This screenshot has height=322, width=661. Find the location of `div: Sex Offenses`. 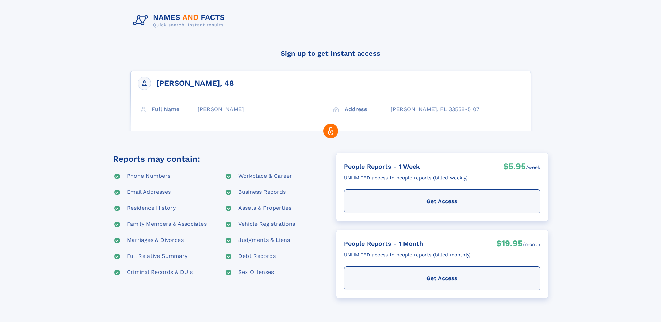

div: Sex Offenses is located at coordinates (256, 272).